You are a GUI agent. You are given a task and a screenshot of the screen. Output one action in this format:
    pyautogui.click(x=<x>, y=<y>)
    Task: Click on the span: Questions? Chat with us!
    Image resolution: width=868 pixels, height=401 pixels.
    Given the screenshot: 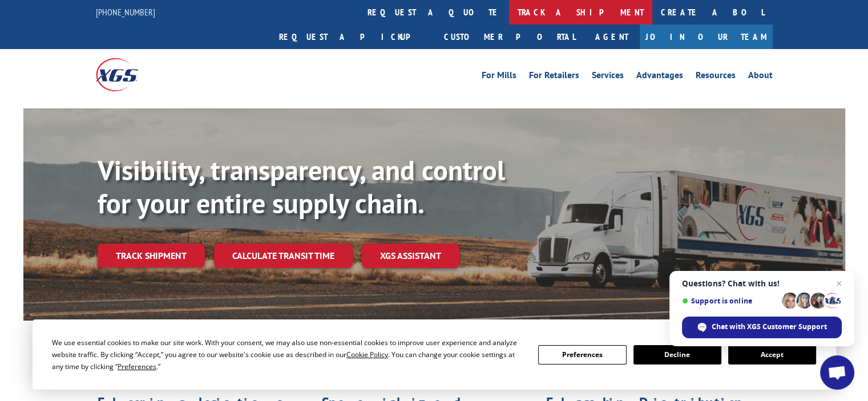 What is the action you would take?
    pyautogui.click(x=761, y=283)
    